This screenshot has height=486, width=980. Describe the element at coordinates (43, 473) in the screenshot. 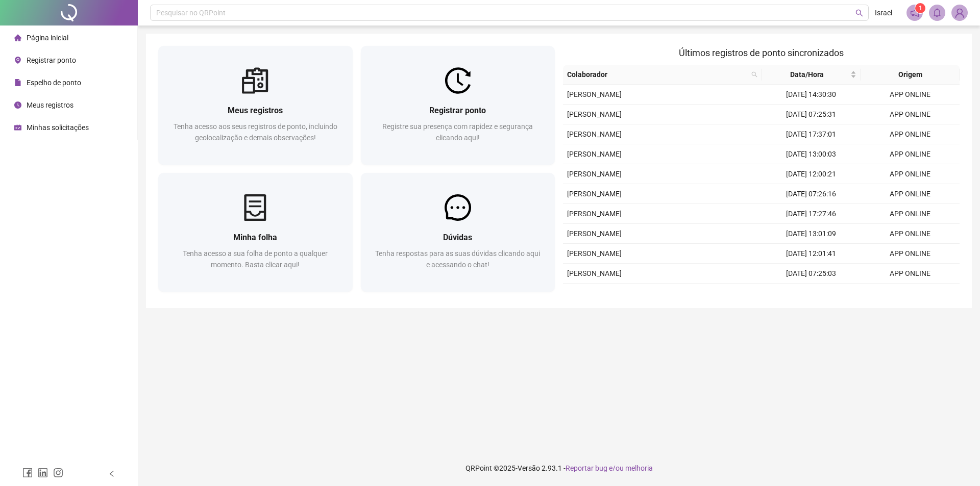

I see `span: linkedin` at that location.